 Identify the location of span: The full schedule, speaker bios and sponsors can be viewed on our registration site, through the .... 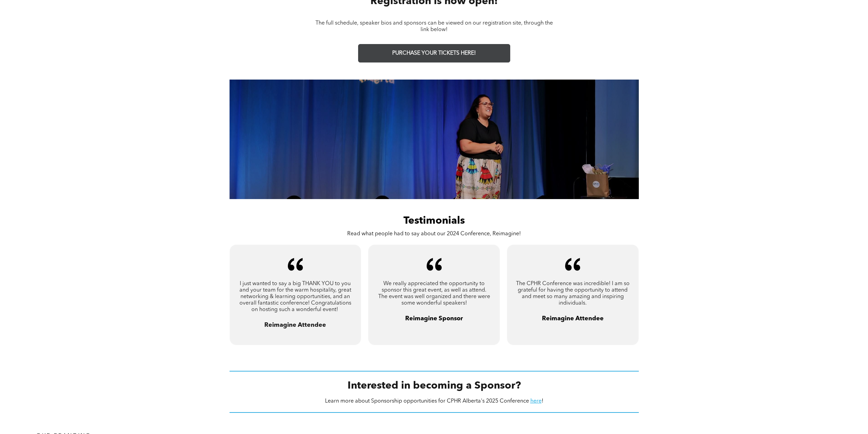
(434, 26).